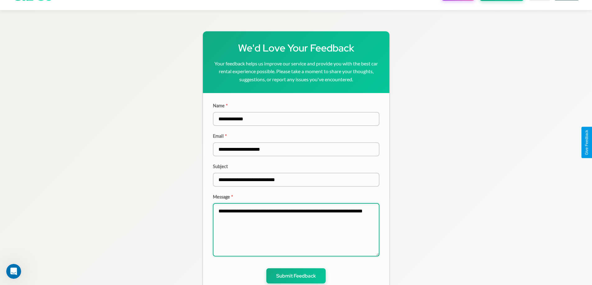 This screenshot has width=592, height=285. I want to click on label: Name, so click(296, 106).